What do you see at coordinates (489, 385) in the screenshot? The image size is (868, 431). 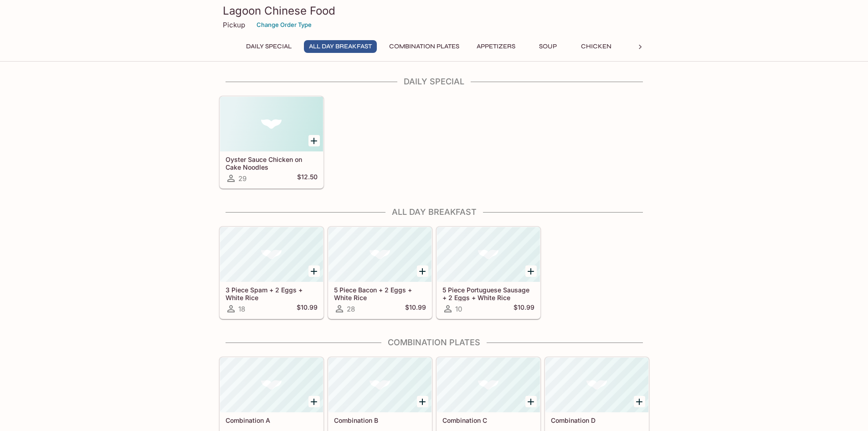 I see `div: Combination C` at bounding box center [489, 385].